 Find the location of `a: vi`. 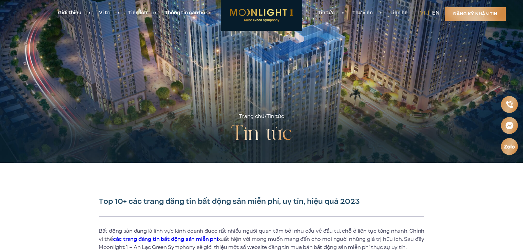

a: vi is located at coordinates (422, 13).